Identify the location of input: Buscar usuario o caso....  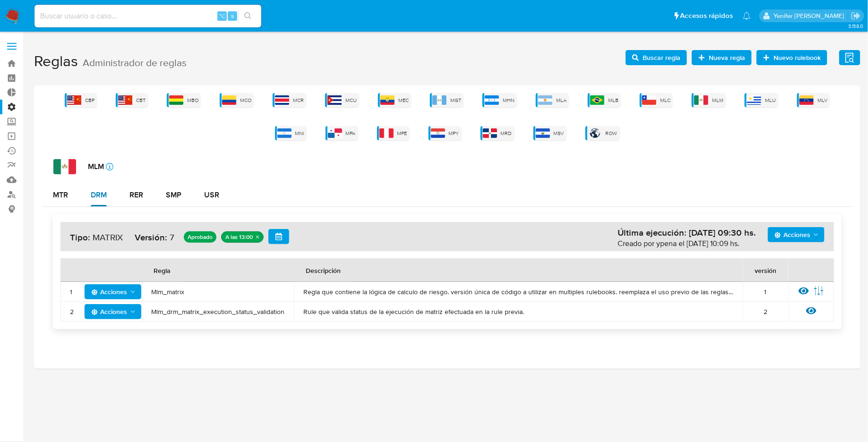
(148, 16).